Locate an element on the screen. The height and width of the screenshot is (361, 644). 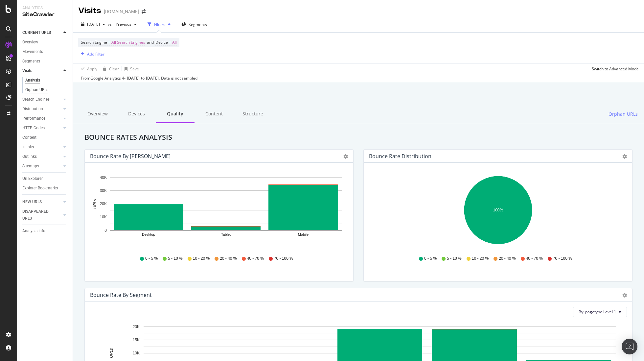
span: All is located at coordinates (175, 43).